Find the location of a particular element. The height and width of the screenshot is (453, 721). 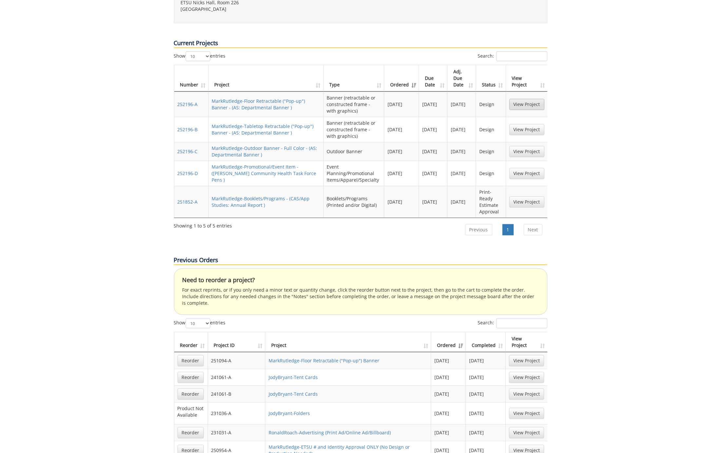

p: Previous Orders is located at coordinates (361, 261).